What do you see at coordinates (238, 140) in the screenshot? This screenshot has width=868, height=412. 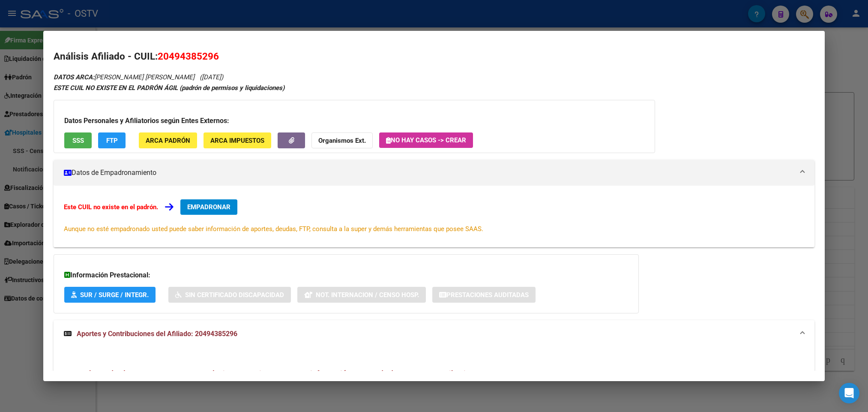 I see `span: ARCA Impuestos` at bounding box center [238, 140].